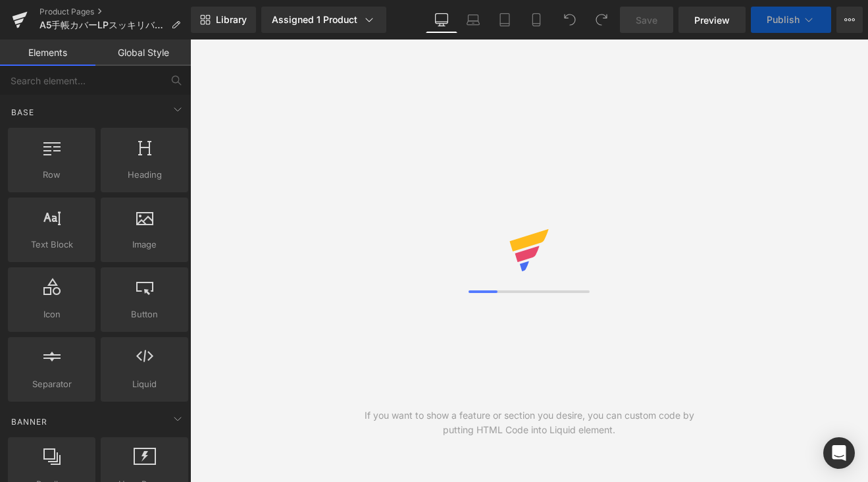 The image size is (868, 482). What do you see at coordinates (103, 25) in the screenshot?
I see `span: A5手帳カバーLPスッキリバージョン` at bounding box center [103, 25].